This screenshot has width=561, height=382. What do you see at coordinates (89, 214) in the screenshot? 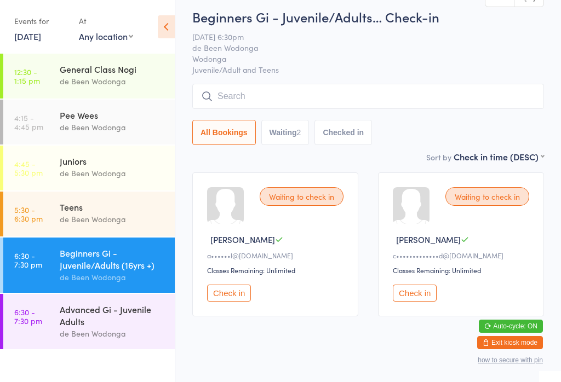
I see `a: 5:30 -6:30 pmTeensde Been Wodonga` at bounding box center [89, 214].